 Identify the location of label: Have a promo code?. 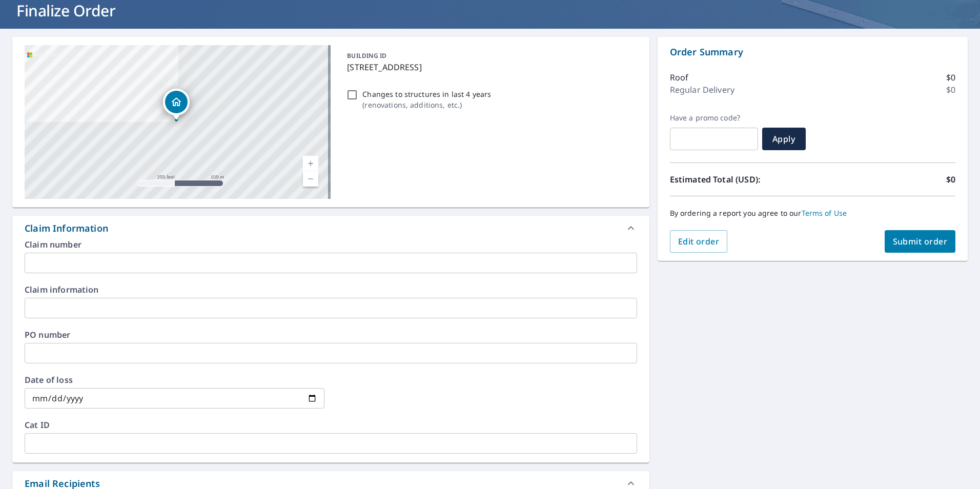
(714, 118).